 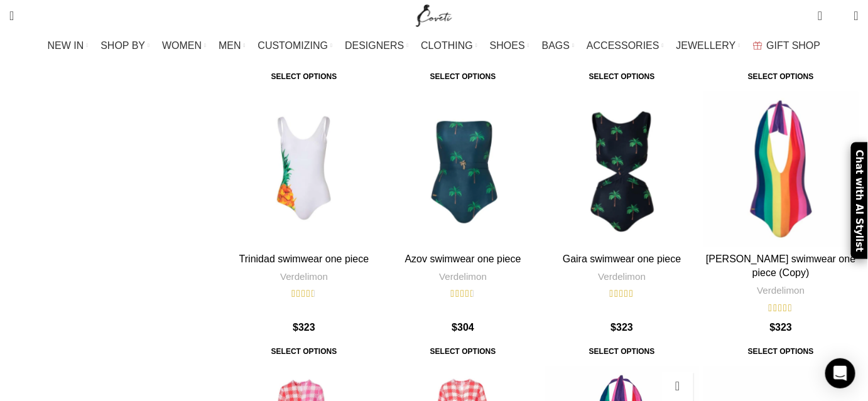 What do you see at coordinates (706, 45) in the screenshot?
I see `span: JEWELLERY` at bounding box center [706, 45].